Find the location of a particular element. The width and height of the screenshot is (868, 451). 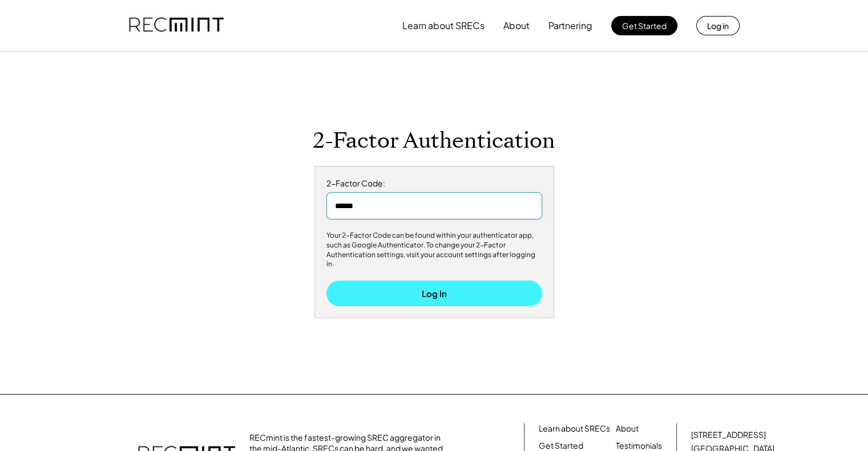

h1: 2-Factor Authentication is located at coordinates (434, 141).